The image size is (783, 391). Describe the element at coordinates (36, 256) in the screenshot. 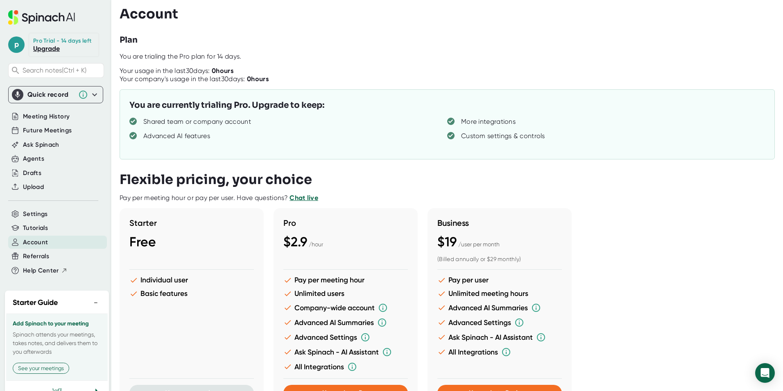

I see `button: Referrals` at that location.